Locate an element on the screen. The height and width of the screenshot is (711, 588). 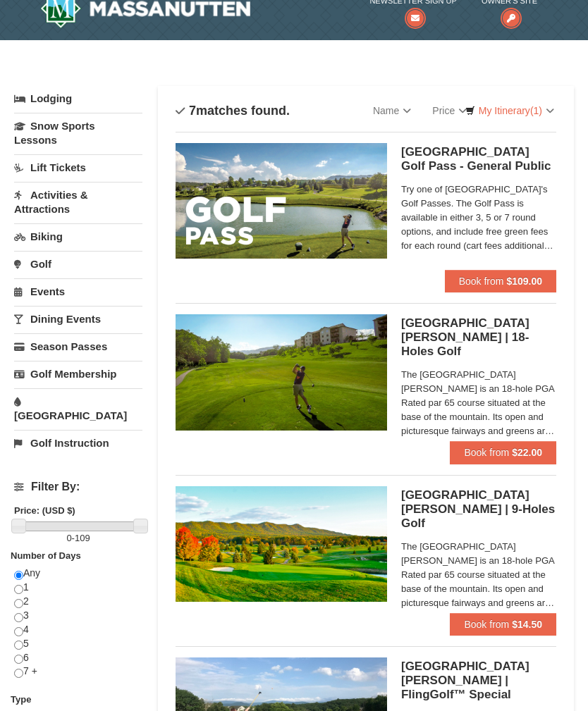
a: Golf Instruction is located at coordinates (78, 442).